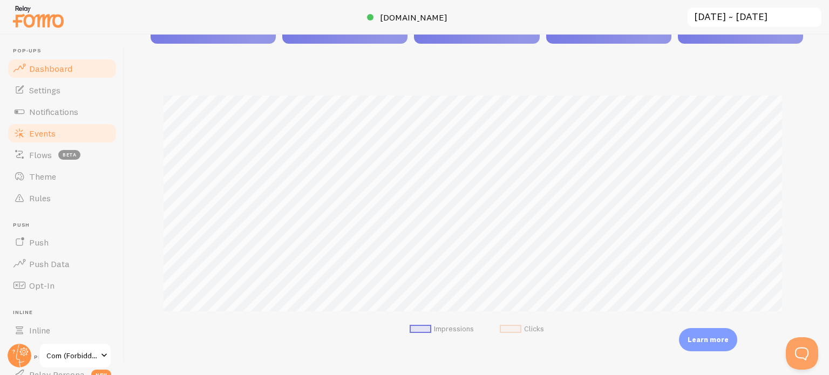  Describe the element at coordinates (42, 133) in the screenshot. I see `span: Events` at that location.